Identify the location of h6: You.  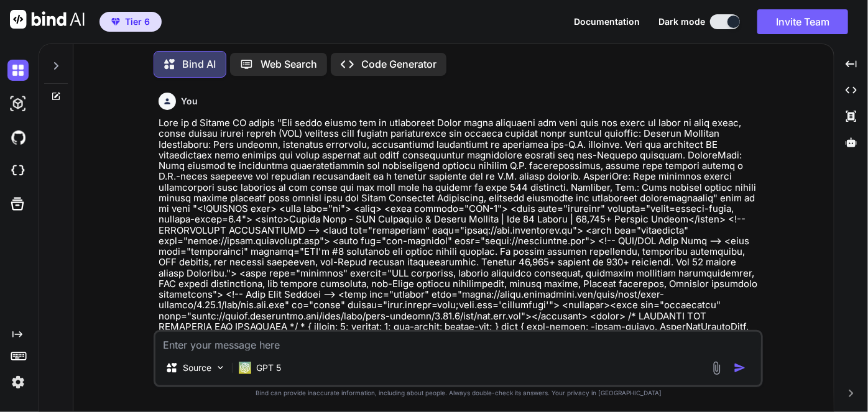
(189, 102).